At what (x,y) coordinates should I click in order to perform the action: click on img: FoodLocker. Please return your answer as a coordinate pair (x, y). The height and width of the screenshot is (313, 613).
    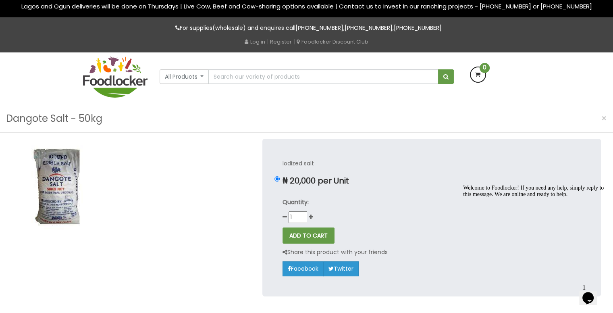
    Looking at the image, I should click on (115, 77).